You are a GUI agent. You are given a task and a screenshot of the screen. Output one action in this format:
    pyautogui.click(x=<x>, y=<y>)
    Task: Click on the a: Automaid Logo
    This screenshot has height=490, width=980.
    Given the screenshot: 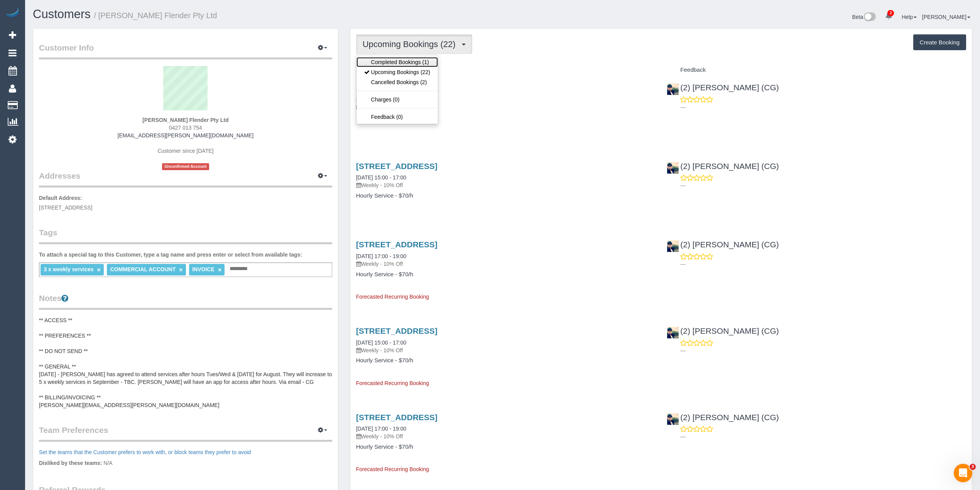 What is the action you would take?
    pyautogui.click(x=12, y=13)
    